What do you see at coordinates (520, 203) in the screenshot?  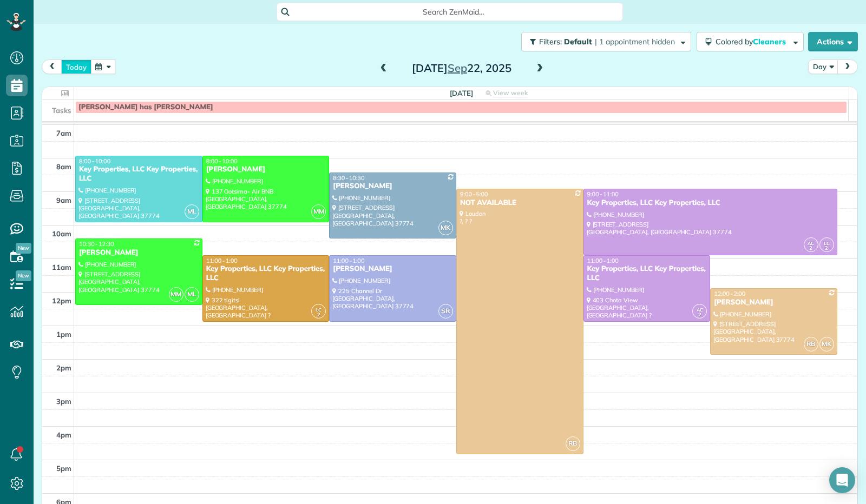 I see `div: NOT AVAILABLE` at bounding box center [520, 203].